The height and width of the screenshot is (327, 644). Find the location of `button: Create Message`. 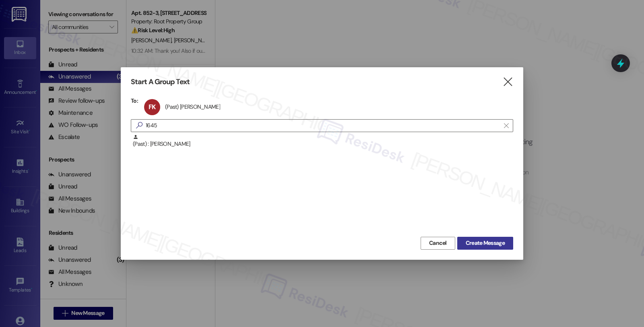

button: Create Message is located at coordinates (485, 243).